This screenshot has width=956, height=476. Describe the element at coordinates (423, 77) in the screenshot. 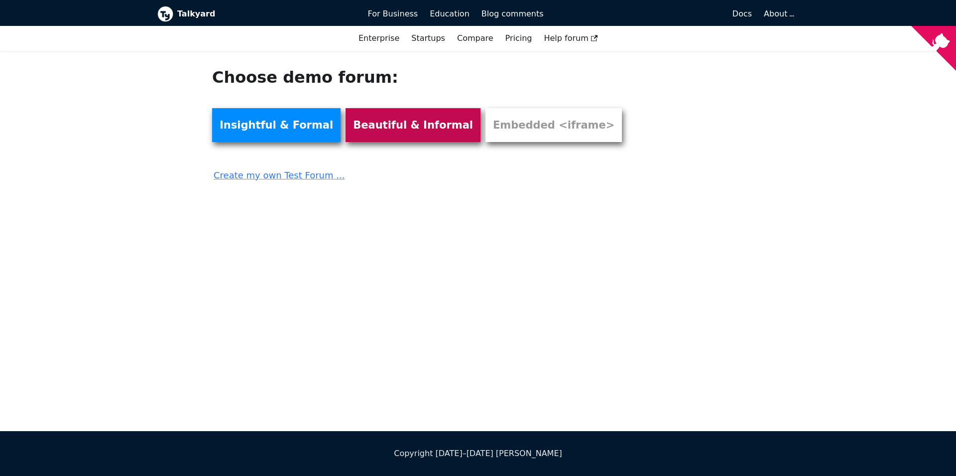

I see `h1: Choose demo forum:` at that location.